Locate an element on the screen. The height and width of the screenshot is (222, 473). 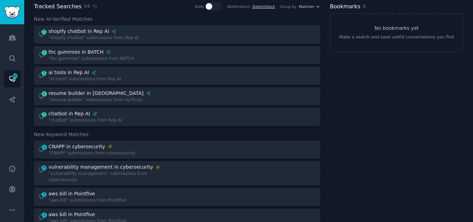
a: 1ai tools in Rep AI"ai tools" submissions from Rep AI is located at coordinates (177, 76).